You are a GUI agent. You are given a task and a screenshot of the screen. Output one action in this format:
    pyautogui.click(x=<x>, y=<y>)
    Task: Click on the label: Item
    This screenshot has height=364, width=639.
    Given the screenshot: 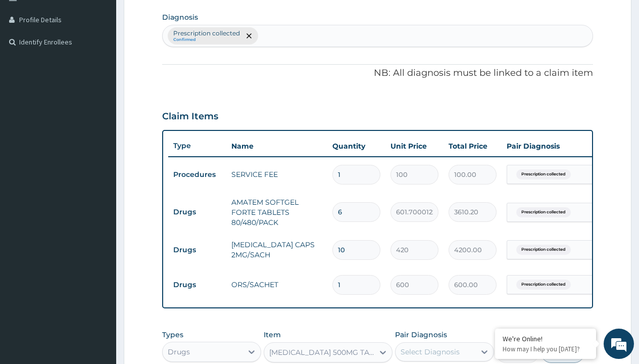 What is the action you would take?
    pyautogui.click(x=272, y=335)
    